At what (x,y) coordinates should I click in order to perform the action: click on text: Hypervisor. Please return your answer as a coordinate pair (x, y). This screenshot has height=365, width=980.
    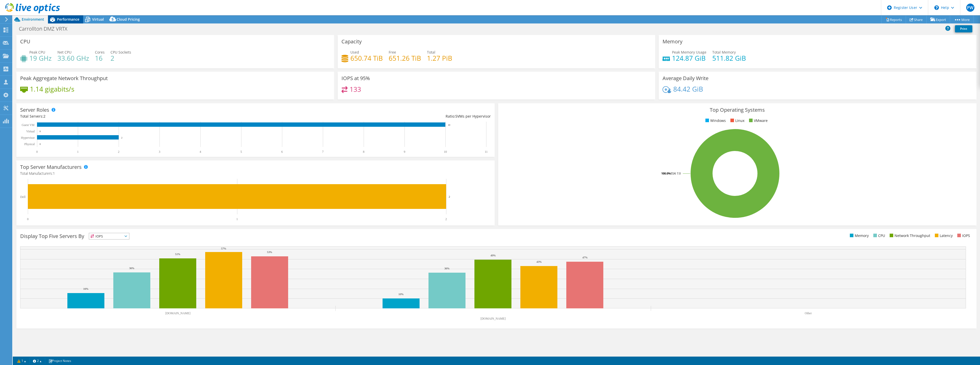
    Looking at the image, I should click on (28, 138).